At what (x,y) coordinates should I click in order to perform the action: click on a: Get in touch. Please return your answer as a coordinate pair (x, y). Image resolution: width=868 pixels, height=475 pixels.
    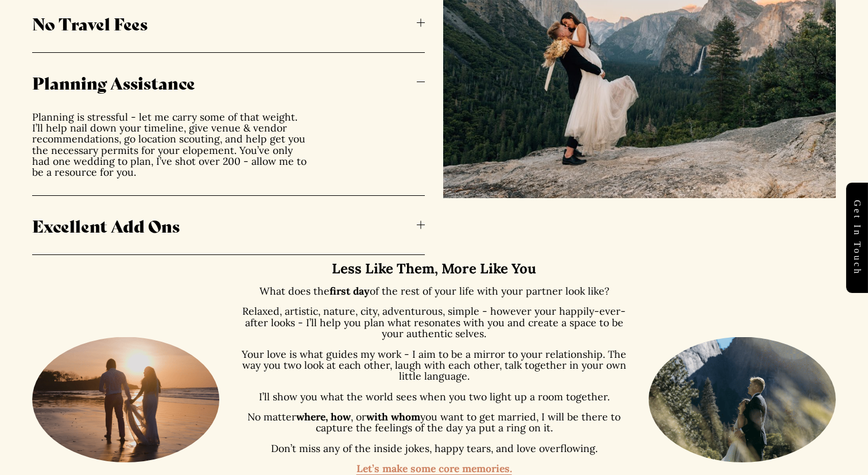
    Looking at the image, I should click on (857, 238).